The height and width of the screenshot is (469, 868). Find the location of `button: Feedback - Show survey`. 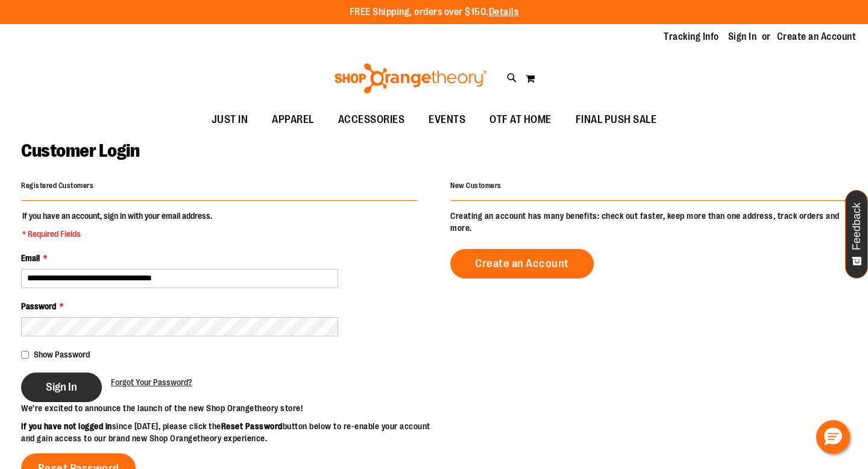

button: Feedback - Show survey is located at coordinates (857, 234).